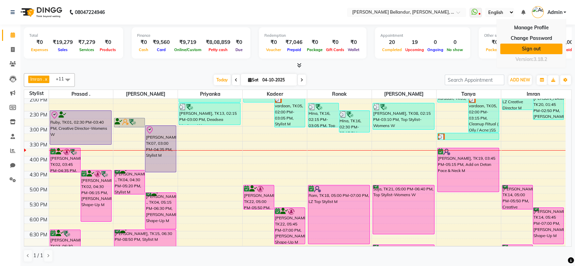 The image size is (575, 266). What do you see at coordinates (415, 50) in the screenshot?
I see `span: Upcoming` at bounding box center [415, 50].